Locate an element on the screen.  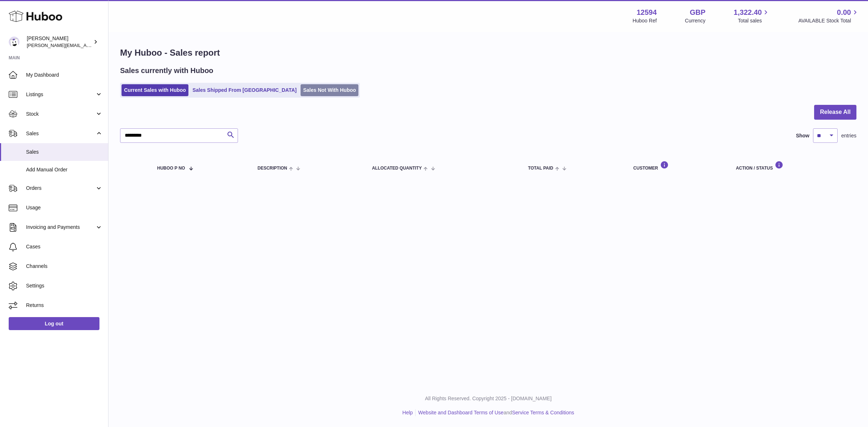
span: 1,322.40 is located at coordinates (748, 13).